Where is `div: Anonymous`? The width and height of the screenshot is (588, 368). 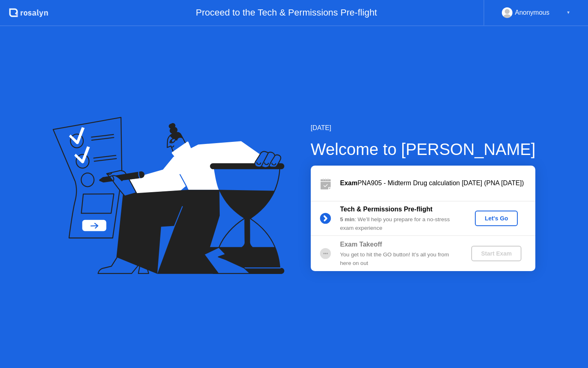 div: Anonymous is located at coordinates (532, 13).